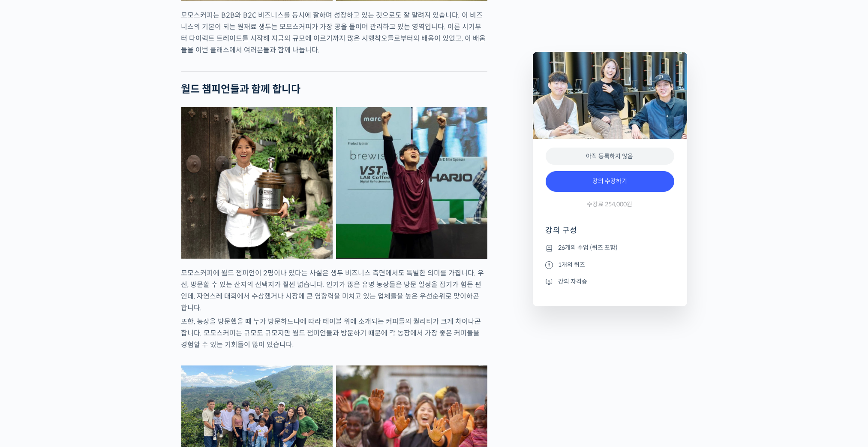 The image size is (868, 447). What do you see at coordinates (610, 234) in the screenshot?
I see `h4: 강의 구성` at bounding box center [610, 234].